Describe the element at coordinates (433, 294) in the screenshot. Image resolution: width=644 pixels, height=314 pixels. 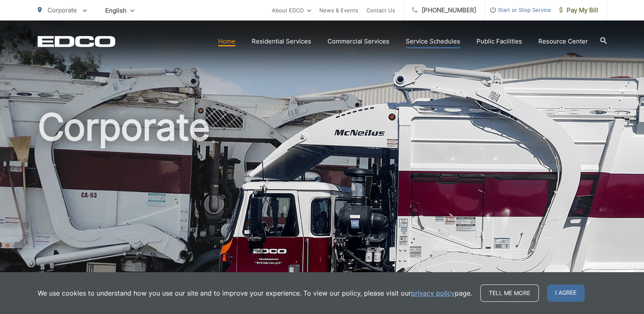
I see `a: privacy policy` at that location.